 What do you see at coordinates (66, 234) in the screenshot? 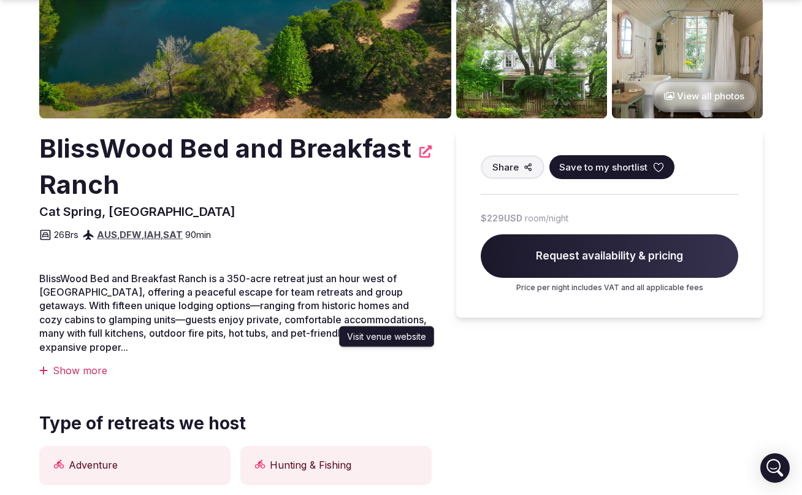
I see `span: 26 Brs` at bounding box center [66, 234].